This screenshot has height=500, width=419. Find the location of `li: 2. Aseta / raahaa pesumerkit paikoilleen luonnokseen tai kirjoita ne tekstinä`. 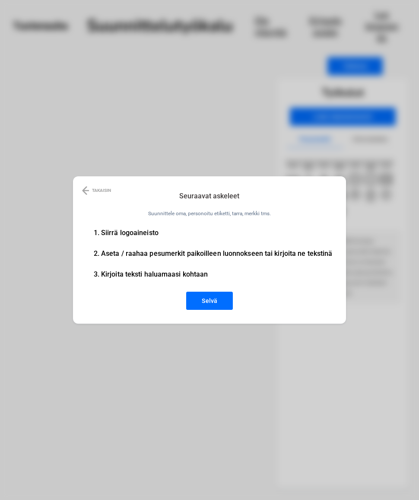

li: 2. Aseta / raahaa pesumerkit paikoilleen luonnokseen tai kirjoita ne tekstinä is located at coordinates (213, 253).